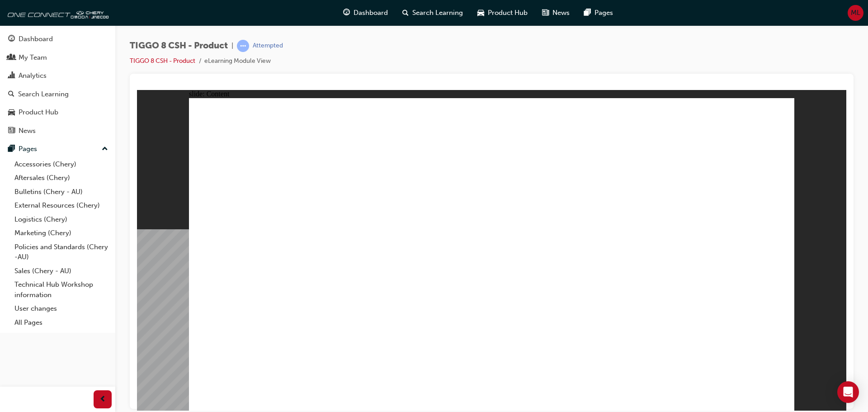 This screenshot has height=412, width=868. Describe the element at coordinates (61, 322) in the screenshot. I see `a: All Pages` at that location.